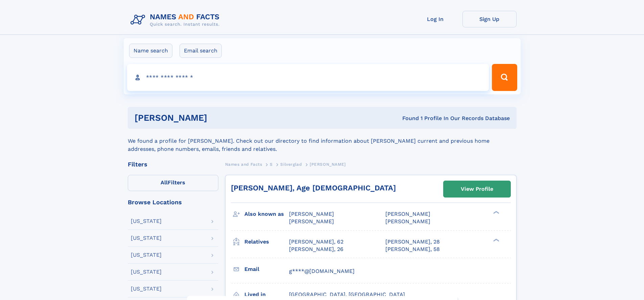  I want to click on input: search input, so click(308, 77).